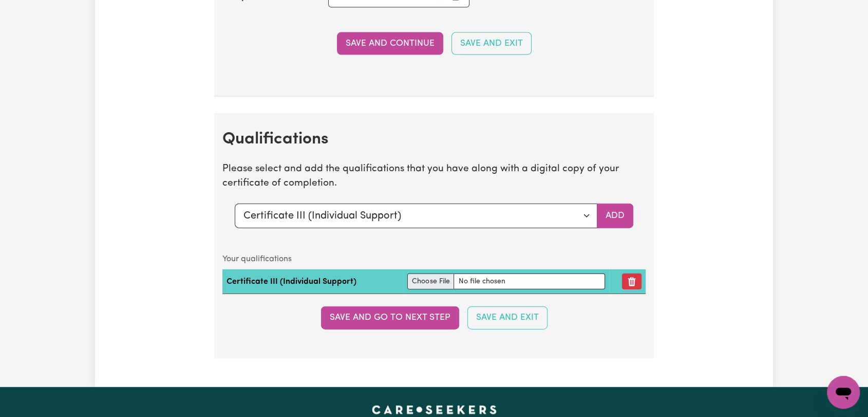 This screenshot has width=868, height=417. I want to click on td: Certificate III (Individual Support), so click(313, 282).